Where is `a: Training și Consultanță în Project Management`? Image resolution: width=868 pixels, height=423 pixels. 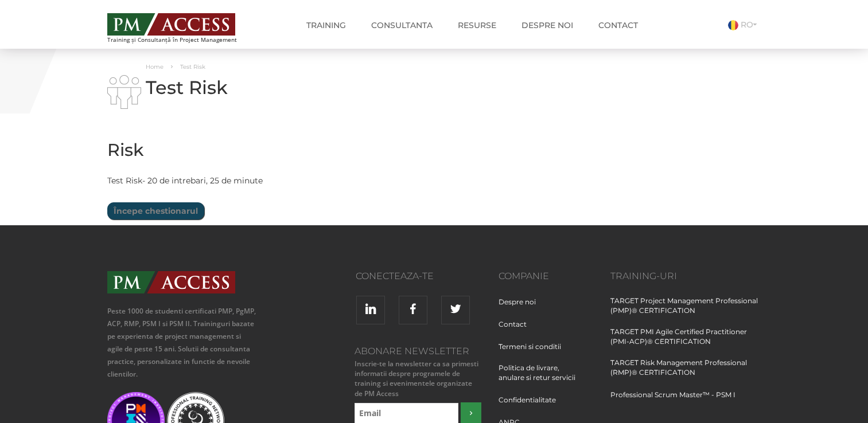 a: Training și Consultanță în Project Management is located at coordinates (183, 26).